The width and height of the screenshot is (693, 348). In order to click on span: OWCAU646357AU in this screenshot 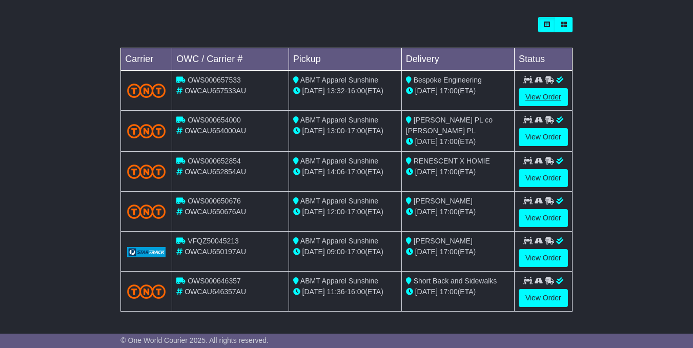, I will do `click(215, 292)`.